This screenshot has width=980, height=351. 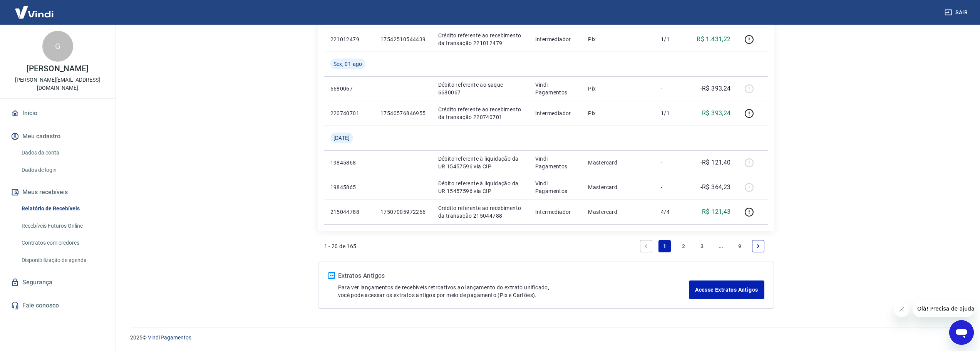 I want to click on p: 19845868, so click(x=349, y=163).